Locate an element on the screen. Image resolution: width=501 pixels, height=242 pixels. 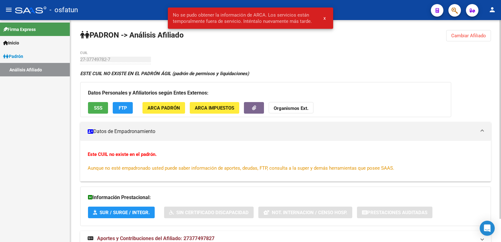
strong: ESTE CUIL NO EXISTE EN EL PADRÓN ÁGIL (padrón de permisos y liquidaciones) is located at coordinates (164, 74).